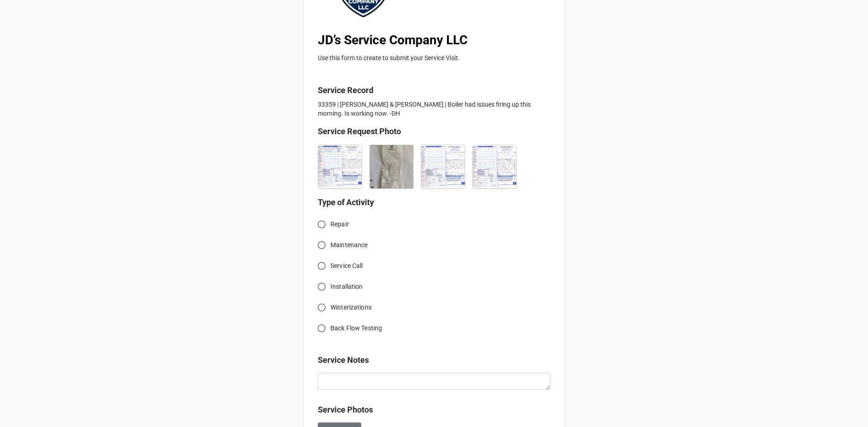 Image resolution: width=868 pixels, height=427 pixels. What do you see at coordinates (340, 167) in the screenshot?
I see `img: 48Mo84-Kj8DZO9nl7JOIceQkiaR0aKpPBpvwIHfRWfA` at bounding box center [340, 167].